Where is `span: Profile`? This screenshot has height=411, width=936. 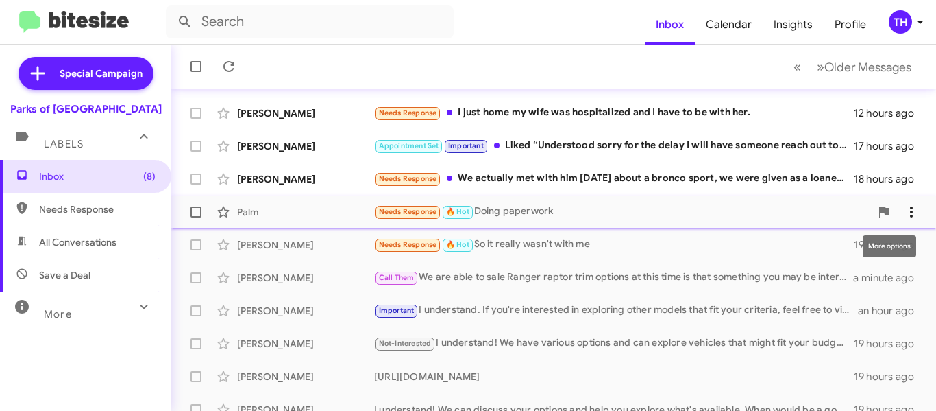 span: Profile is located at coordinates (851, 25).